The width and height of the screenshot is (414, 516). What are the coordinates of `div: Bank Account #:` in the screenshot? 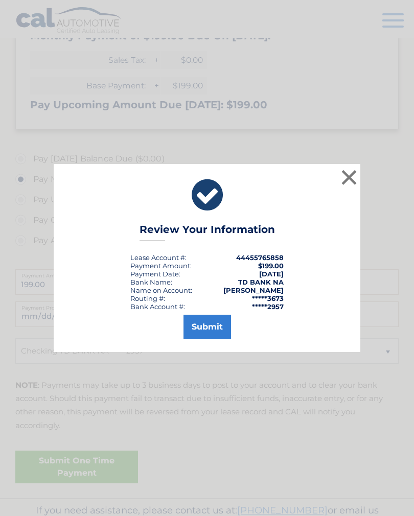 It's located at (157, 306).